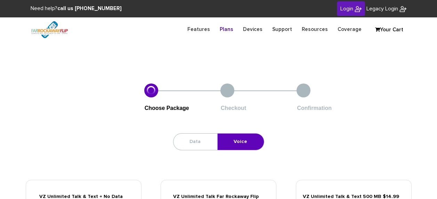 This screenshot has height=199, width=437. Describe the element at coordinates (199, 29) in the screenshot. I see `a: Features` at that location.